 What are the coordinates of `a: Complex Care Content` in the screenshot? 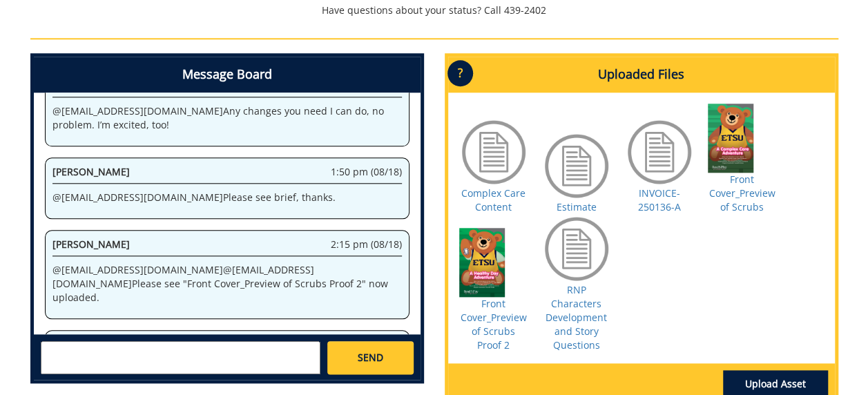 It's located at (493, 200).